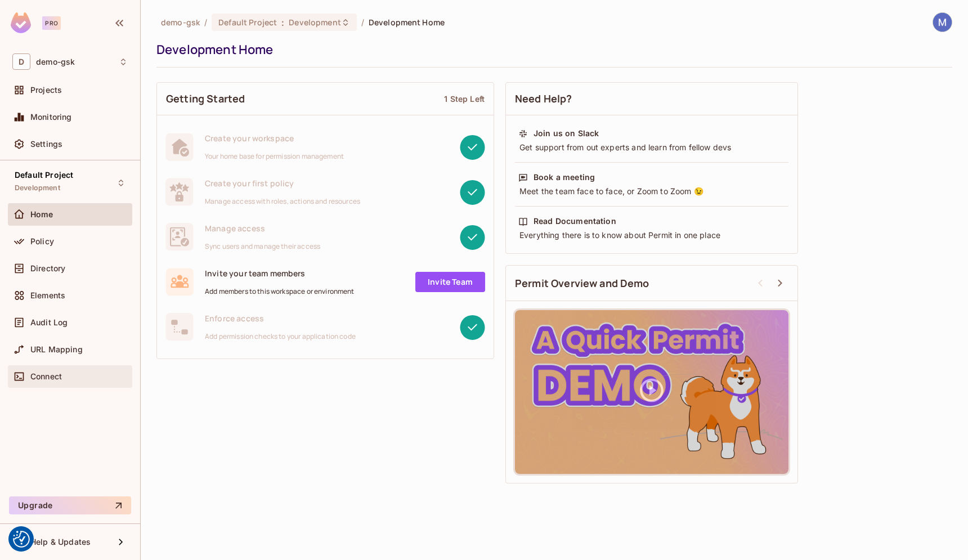 The width and height of the screenshot is (968, 560). Describe the element at coordinates (280, 273) in the screenshot. I see `span: Invite your team members` at that location.